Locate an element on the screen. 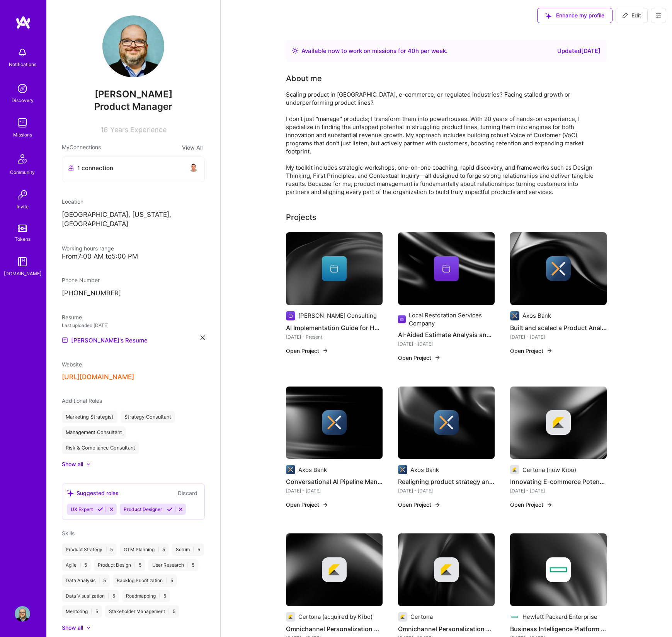 Image resolution: width=672 pixels, height=637 pixels. div: Hewlett Packard Enterprise is located at coordinates (560, 616).